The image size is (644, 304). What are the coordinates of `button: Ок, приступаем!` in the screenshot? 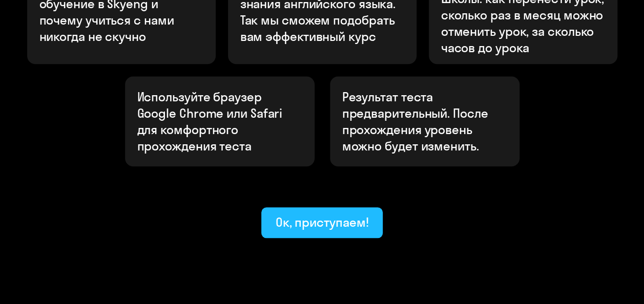 It's located at (322, 223).